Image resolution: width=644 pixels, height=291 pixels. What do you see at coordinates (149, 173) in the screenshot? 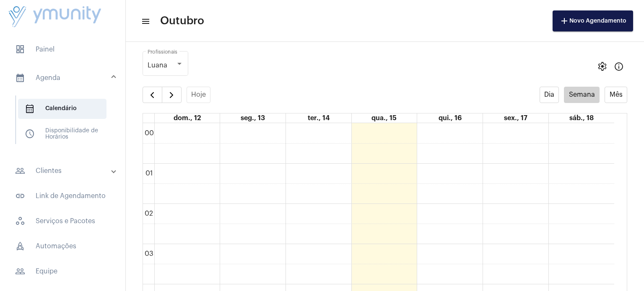
I see `div: 01` at bounding box center [149, 173].